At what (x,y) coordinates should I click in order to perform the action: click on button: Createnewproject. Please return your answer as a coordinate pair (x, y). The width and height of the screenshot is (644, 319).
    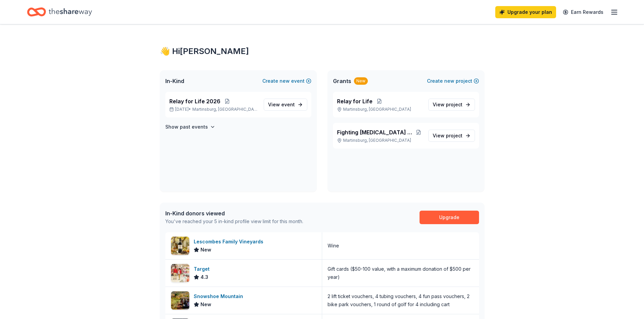
    Looking at the image, I should click on (453, 81).